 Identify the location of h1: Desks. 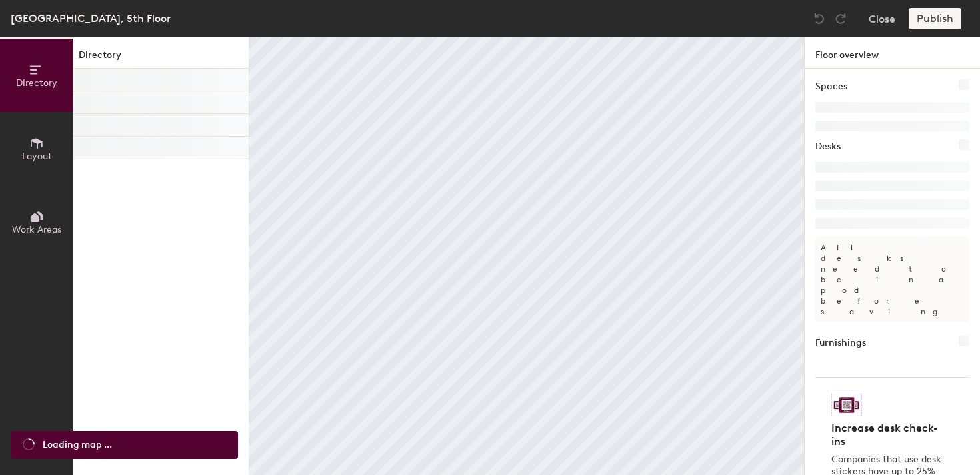
(828, 147).